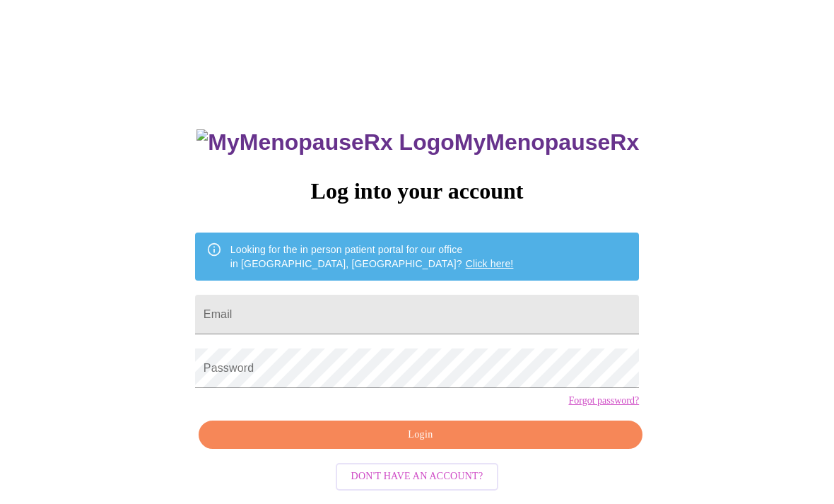 This screenshot has height=504, width=834. Describe the element at coordinates (417, 475) in the screenshot. I see `a: Don't have an account?` at that location.